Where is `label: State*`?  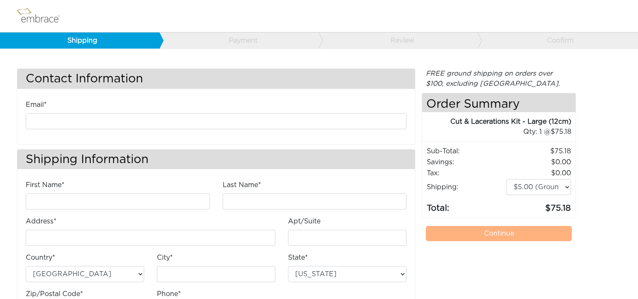 label: State* is located at coordinates (298, 257).